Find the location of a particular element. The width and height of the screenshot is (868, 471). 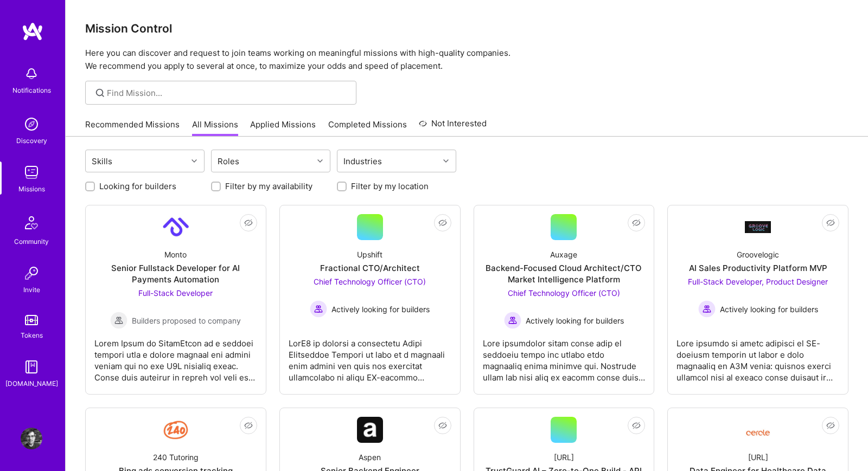

div: Tokens is located at coordinates (32, 335).